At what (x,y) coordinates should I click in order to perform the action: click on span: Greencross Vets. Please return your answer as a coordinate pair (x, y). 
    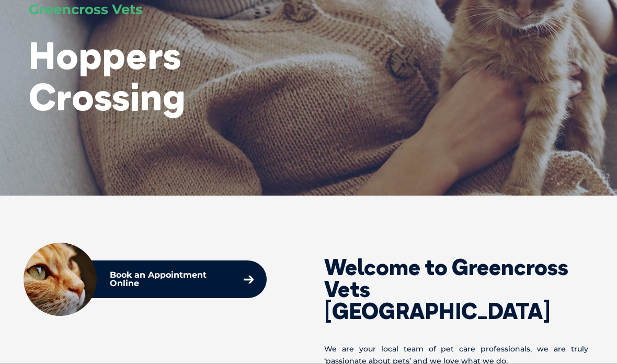
    Looking at the image, I should click on (86, 9).